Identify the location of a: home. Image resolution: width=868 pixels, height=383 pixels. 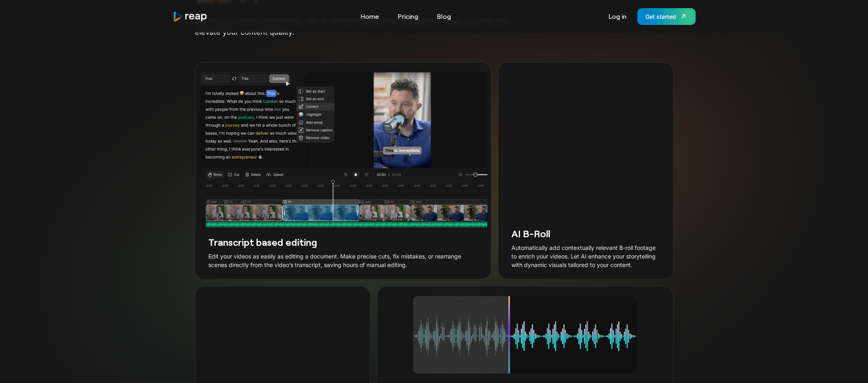
(191, 17).